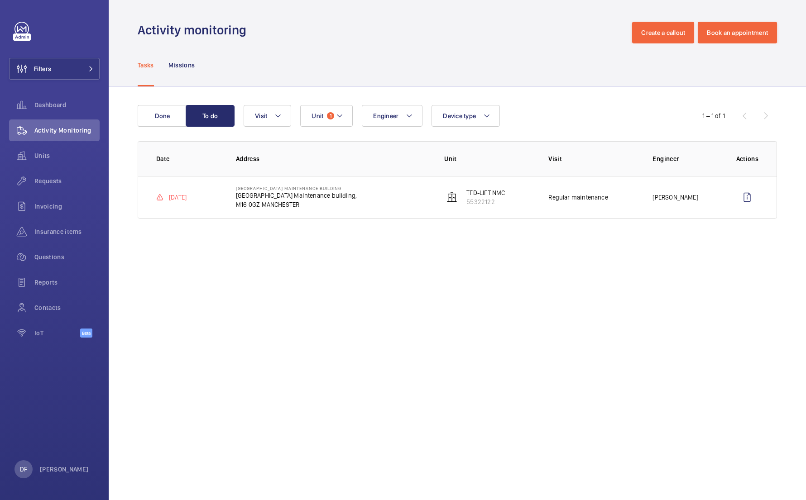 The width and height of the screenshot is (806, 500). What do you see at coordinates (485, 193) in the screenshot?
I see `p: TFD-LIFT NMC` at bounding box center [485, 193].